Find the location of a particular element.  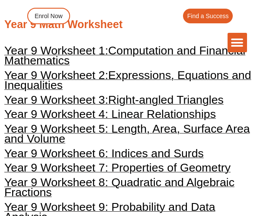

span: Year 9 Worksheet 2: is located at coordinates (56, 75).